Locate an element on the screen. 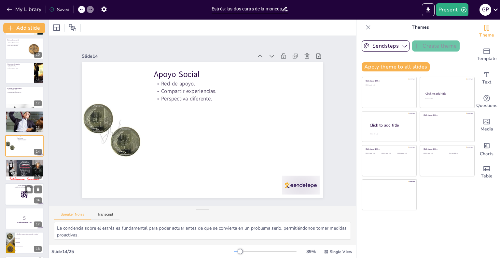  button: Duplicate Slide is located at coordinates (29, 189).